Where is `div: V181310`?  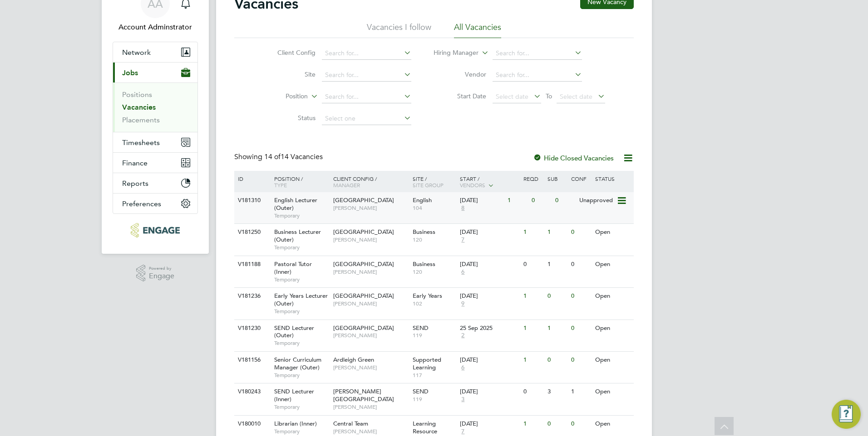 div: V181310 is located at coordinates (252, 200).